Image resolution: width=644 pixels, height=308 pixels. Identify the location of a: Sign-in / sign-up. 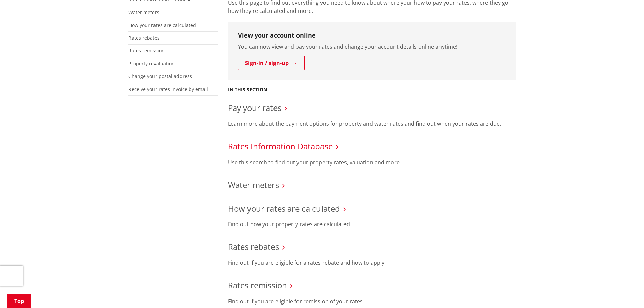
(271, 63).